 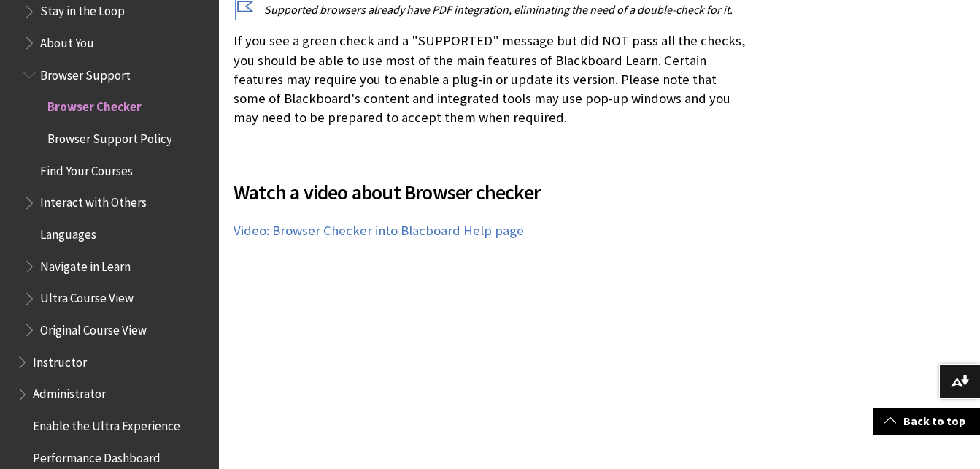 I want to click on span: Find Your Courses, so click(x=86, y=168).